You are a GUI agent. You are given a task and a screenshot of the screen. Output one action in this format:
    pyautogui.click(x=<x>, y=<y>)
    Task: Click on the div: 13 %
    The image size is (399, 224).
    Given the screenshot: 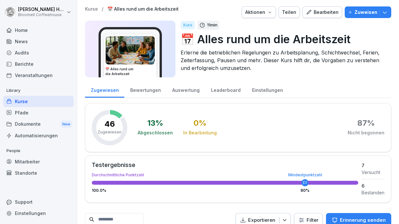 What is the action you would take?
    pyautogui.click(x=155, y=123)
    